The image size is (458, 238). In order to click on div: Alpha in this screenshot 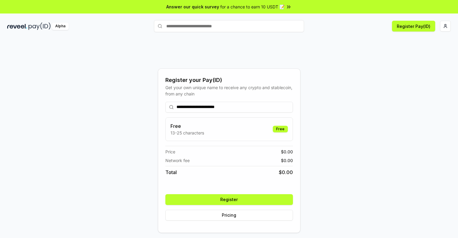, I will do `click(60, 26)`.